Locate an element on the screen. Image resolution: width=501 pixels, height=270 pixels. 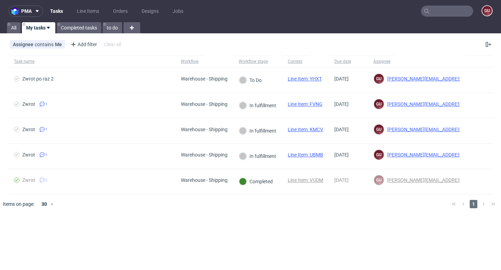
span: Task name is located at coordinates (92, 62).